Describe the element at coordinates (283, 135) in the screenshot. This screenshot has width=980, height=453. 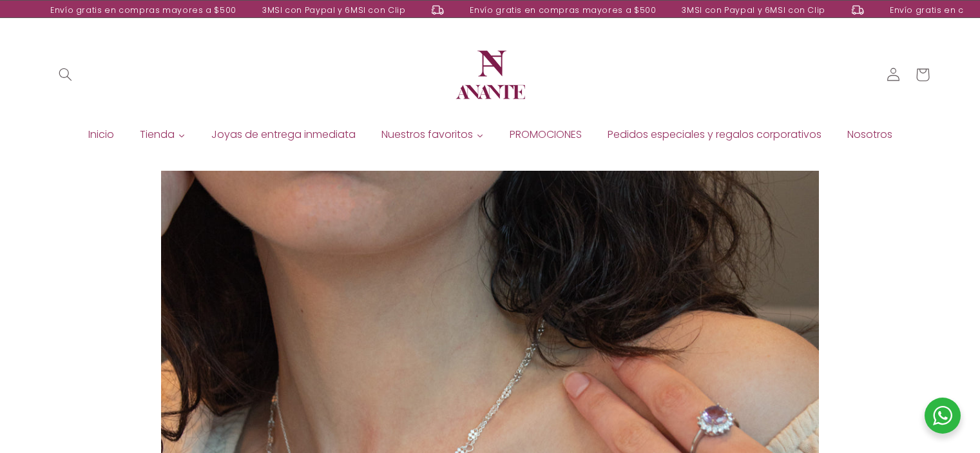
I see `a: Joyas de entrega inmediata` at that location.